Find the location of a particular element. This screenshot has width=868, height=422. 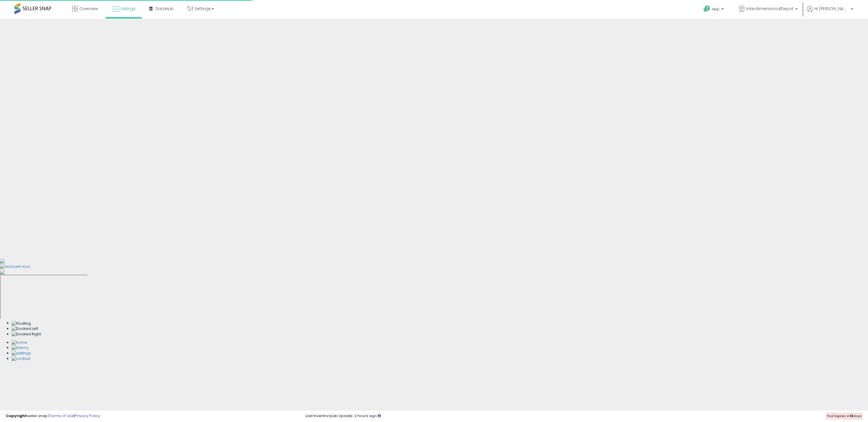

img: Docked Left is located at coordinates (25, 328).